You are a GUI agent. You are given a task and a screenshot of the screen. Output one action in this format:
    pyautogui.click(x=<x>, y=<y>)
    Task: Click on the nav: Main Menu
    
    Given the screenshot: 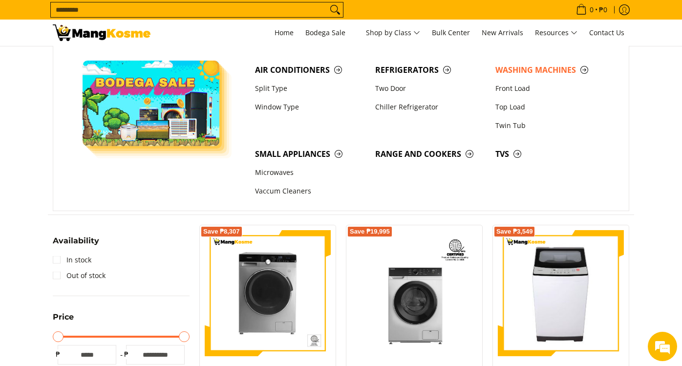 What is the action you would take?
    pyautogui.click(x=395, y=33)
    